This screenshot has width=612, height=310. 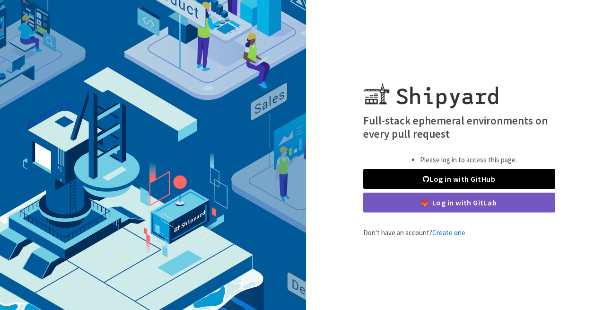 I want to click on a: Log in with GitLab, so click(x=459, y=202).